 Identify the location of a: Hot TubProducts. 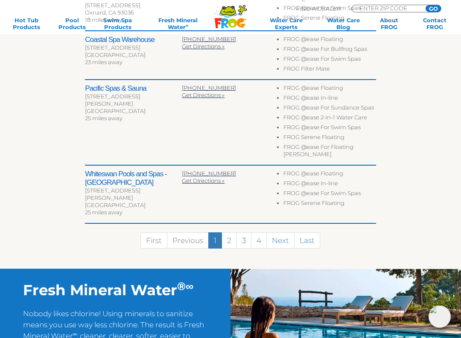
(26, 24).